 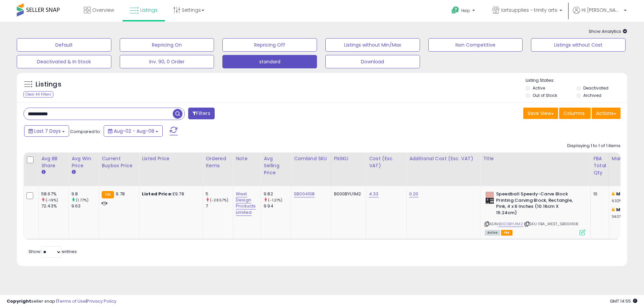 I want to click on a: SB004108, so click(x=304, y=194).